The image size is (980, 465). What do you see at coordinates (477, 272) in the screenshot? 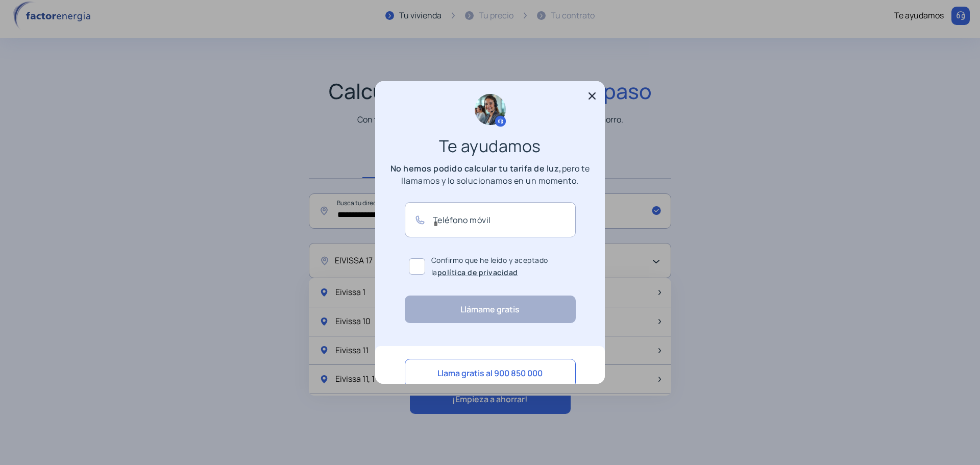
I see `a: política de privacidad` at bounding box center [477, 272].